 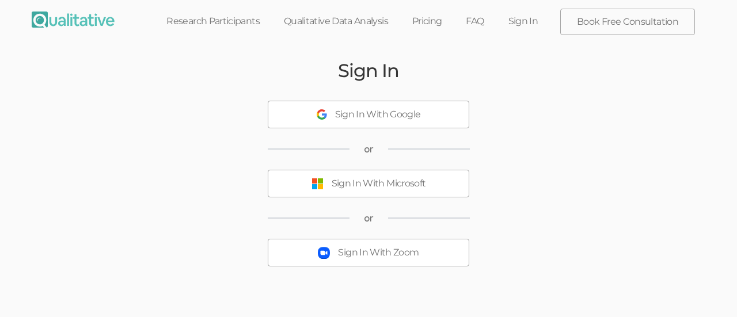 I want to click on button: Sign In With Microsoft, so click(x=369, y=184).